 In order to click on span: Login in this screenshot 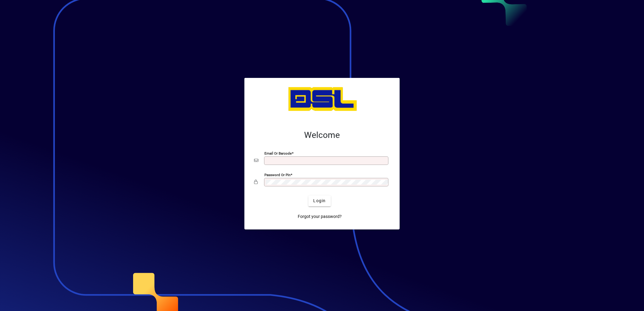, I will do `click(319, 201)`.